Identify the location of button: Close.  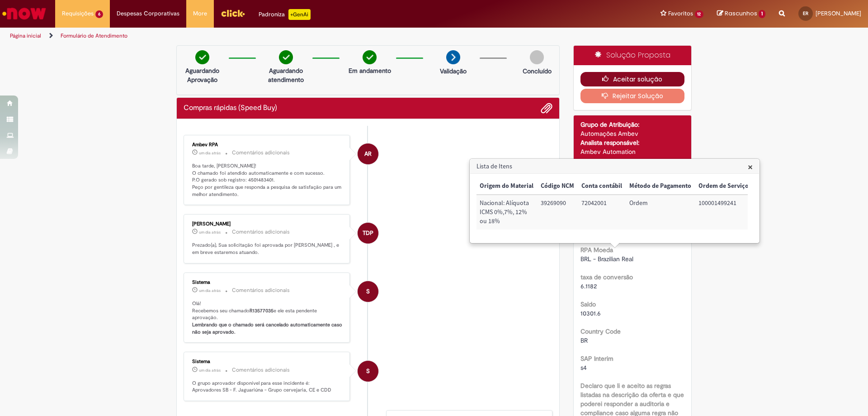
(750, 167).